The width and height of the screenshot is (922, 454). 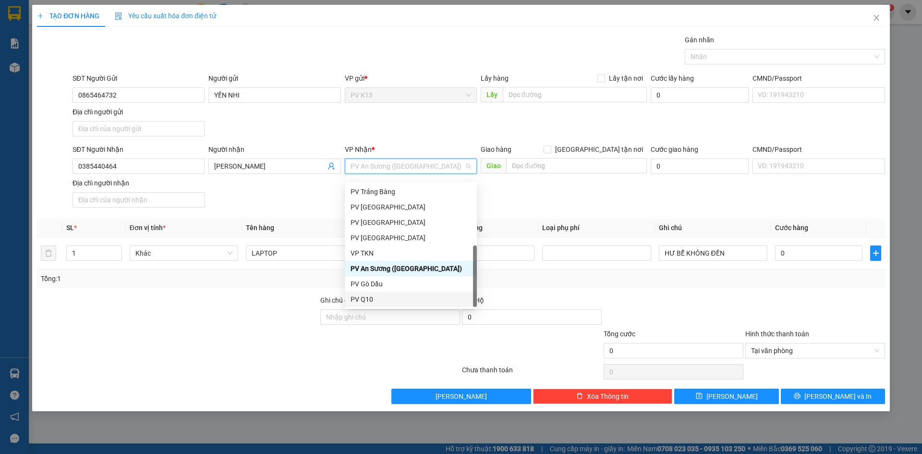 I want to click on div: PV An Sương (Hàng Hóa), so click(x=411, y=269).